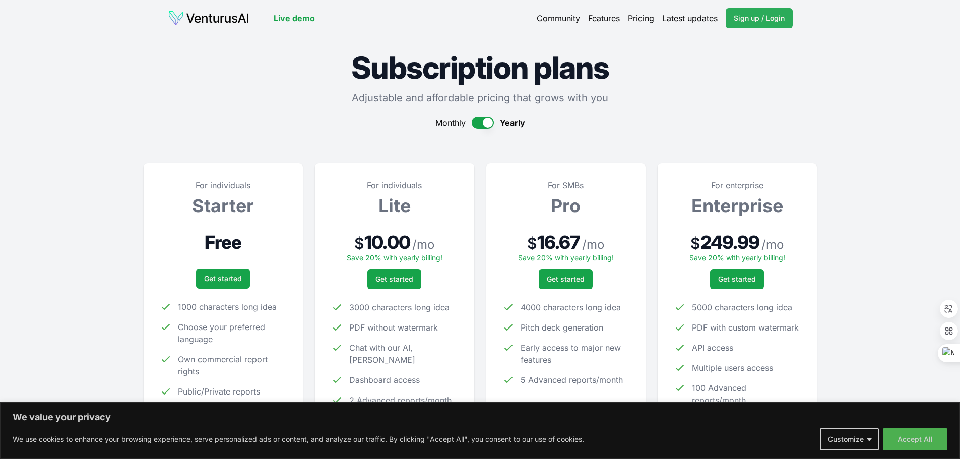 This screenshot has width=960, height=459. Describe the element at coordinates (450, 123) in the screenshot. I see `span: Monthly` at that location.